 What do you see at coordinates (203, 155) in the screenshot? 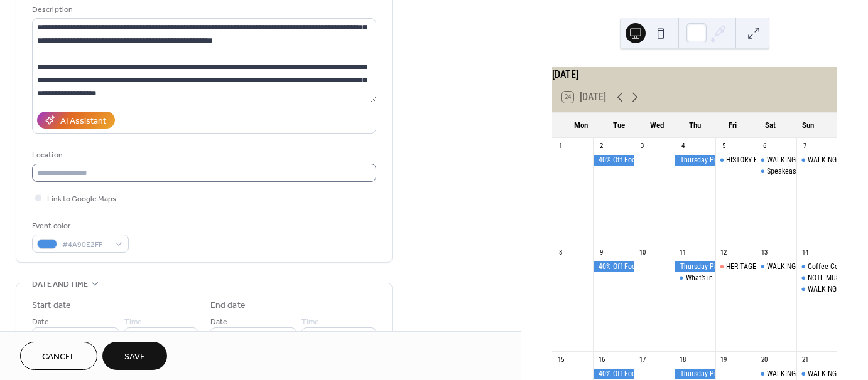
I see `div: Location` at bounding box center [203, 155].